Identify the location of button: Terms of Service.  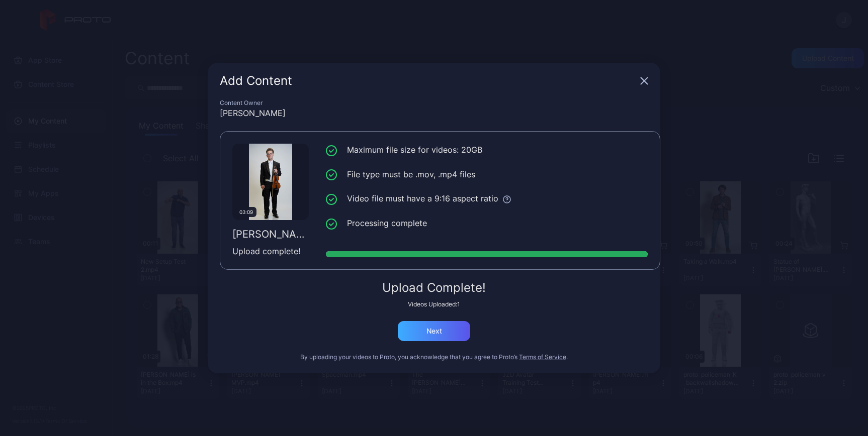
(542, 357).